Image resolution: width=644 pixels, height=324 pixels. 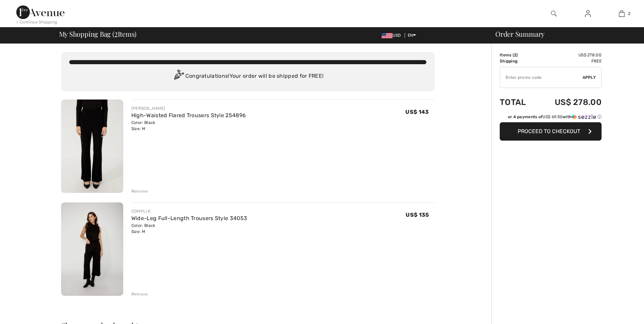 What do you see at coordinates (518, 103) in the screenshot?
I see `td: Total` at bounding box center [518, 103].